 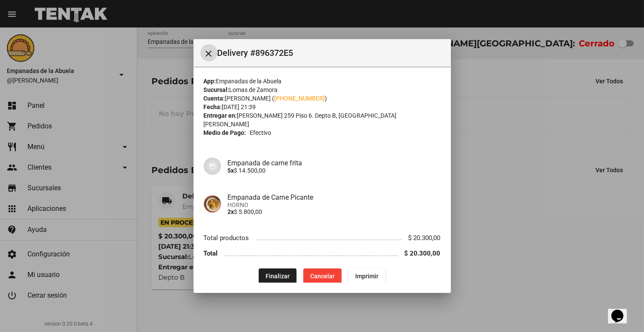 I want to click on span: Efectivo, so click(x=261, y=132).